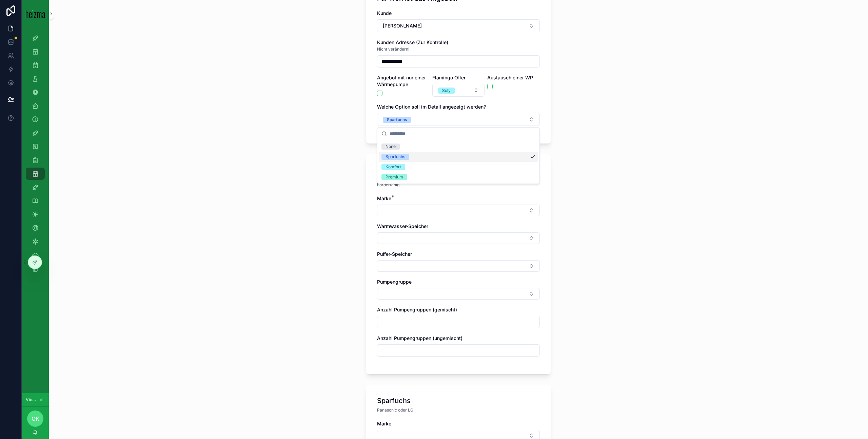 The width and height of the screenshot is (868, 439). Describe the element at coordinates (394, 177) in the screenshot. I see `div: Premium` at that location.